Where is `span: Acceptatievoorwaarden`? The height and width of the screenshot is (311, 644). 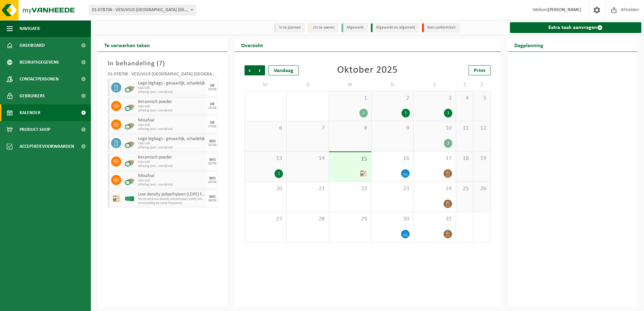 span: Acceptatievoorwaarden is located at coordinates (47, 147).